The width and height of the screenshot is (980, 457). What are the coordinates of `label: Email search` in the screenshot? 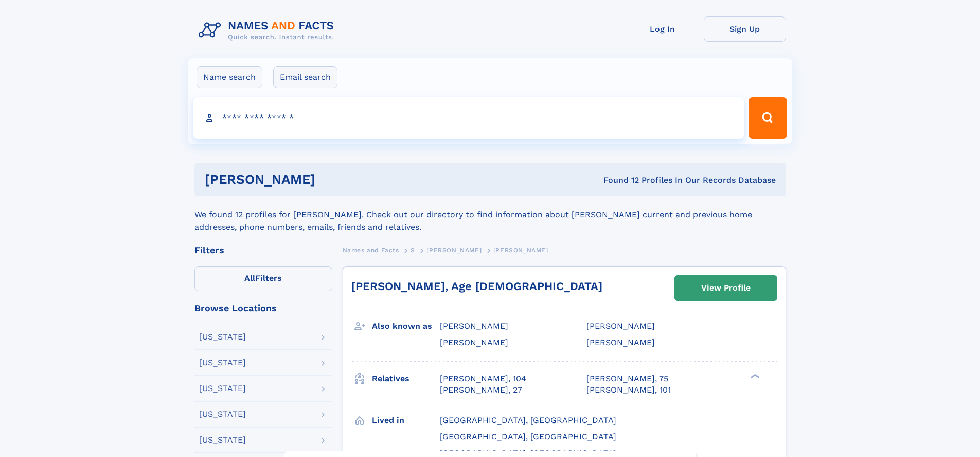 It's located at (305, 77).